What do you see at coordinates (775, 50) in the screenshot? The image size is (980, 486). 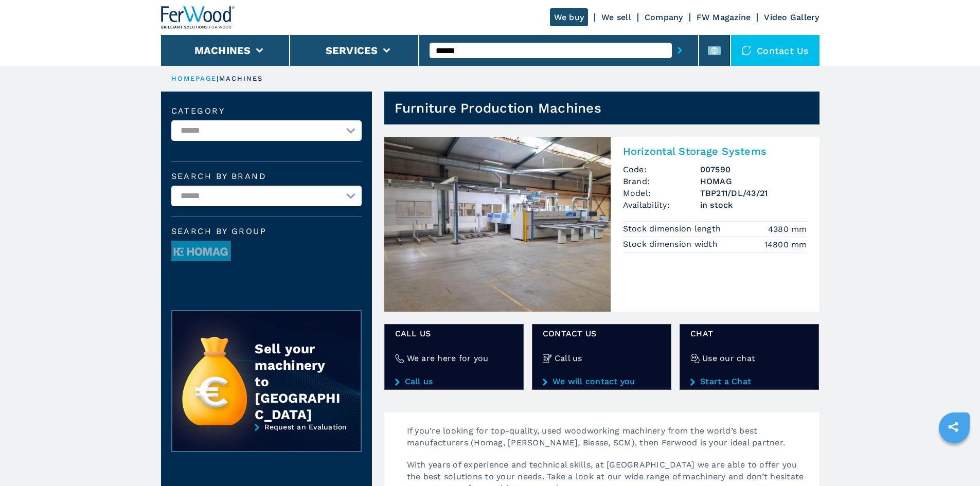 I see `div: Contact us` at bounding box center [775, 50].